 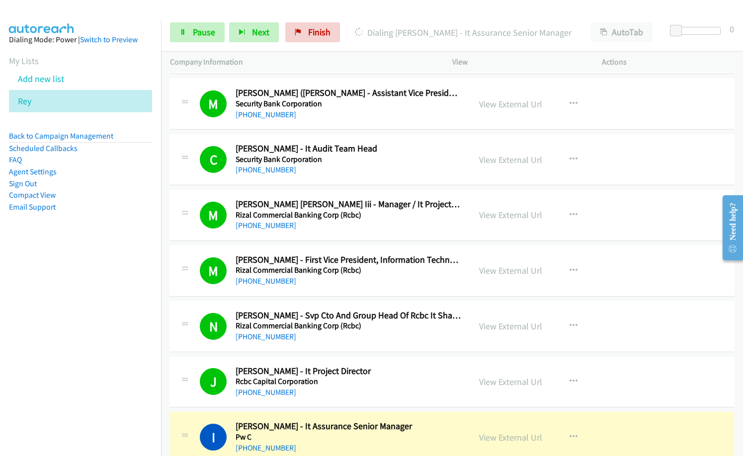 What do you see at coordinates (348, 437) in the screenshot?
I see `h5: Pw C` at bounding box center [348, 437].